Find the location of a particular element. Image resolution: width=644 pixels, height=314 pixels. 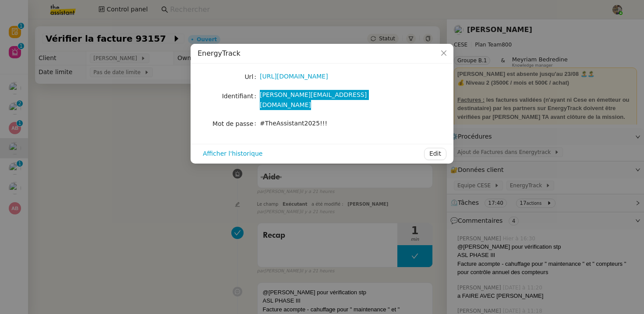

label: Identifiant is located at coordinates (241, 96).